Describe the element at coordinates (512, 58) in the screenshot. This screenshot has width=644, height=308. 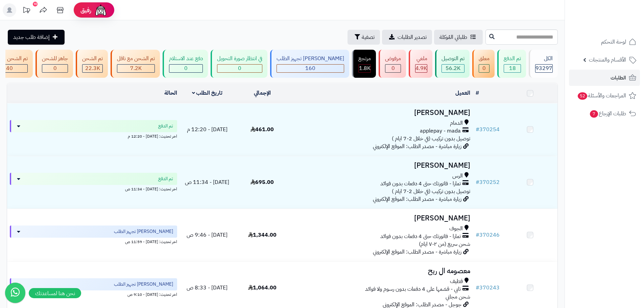
I see `div: تم الدفع` at that location.